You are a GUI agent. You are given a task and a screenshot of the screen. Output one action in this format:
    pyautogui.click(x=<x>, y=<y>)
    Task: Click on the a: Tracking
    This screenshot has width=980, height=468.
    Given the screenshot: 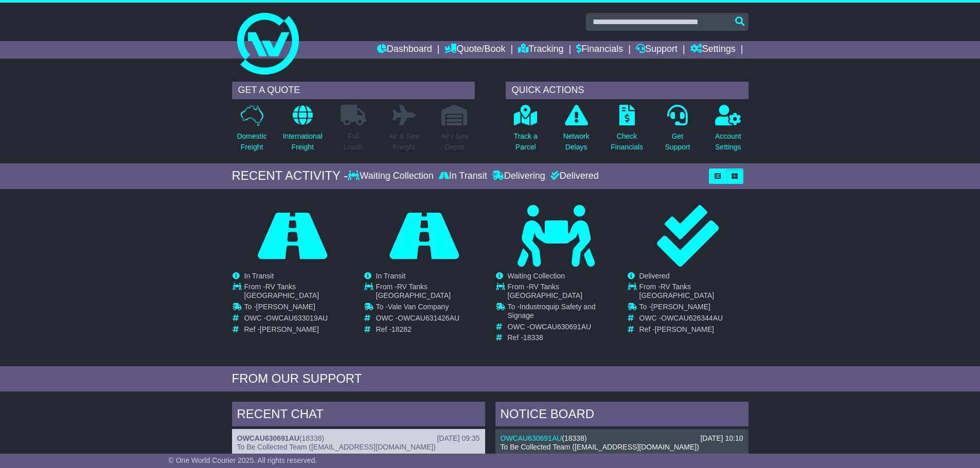 What is the action you would take?
    pyautogui.click(x=541, y=50)
    